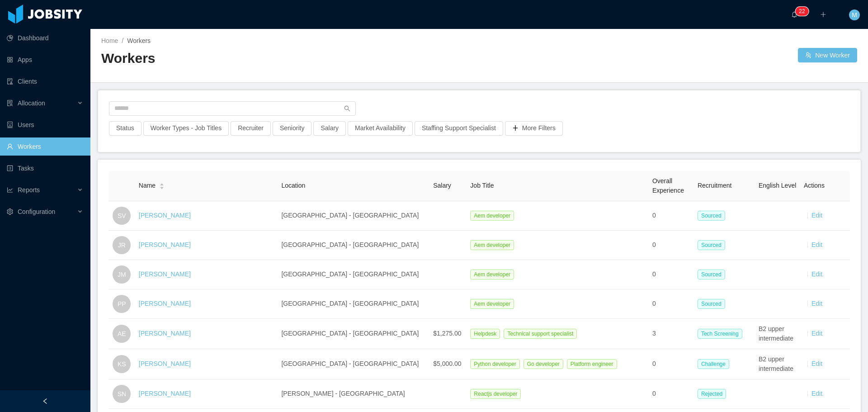 This screenshot has height=412, width=868. I want to click on span: Location, so click(293, 185).